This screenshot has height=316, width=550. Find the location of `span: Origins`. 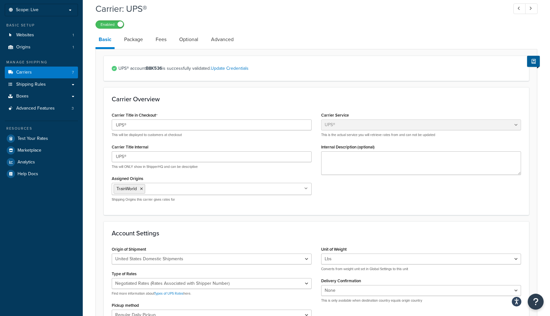

span: Origins is located at coordinates (23, 47).